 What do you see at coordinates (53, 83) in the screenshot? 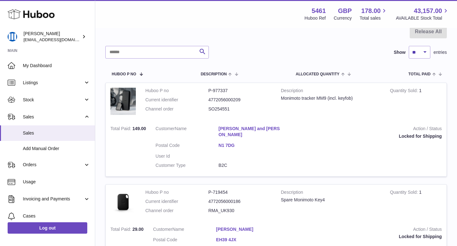
I see `span: Listings` at bounding box center [53, 83].